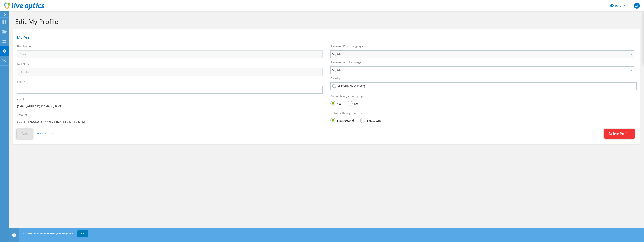  What do you see at coordinates (337, 78) in the screenshot?
I see `label: Country *` at bounding box center [337, 78].